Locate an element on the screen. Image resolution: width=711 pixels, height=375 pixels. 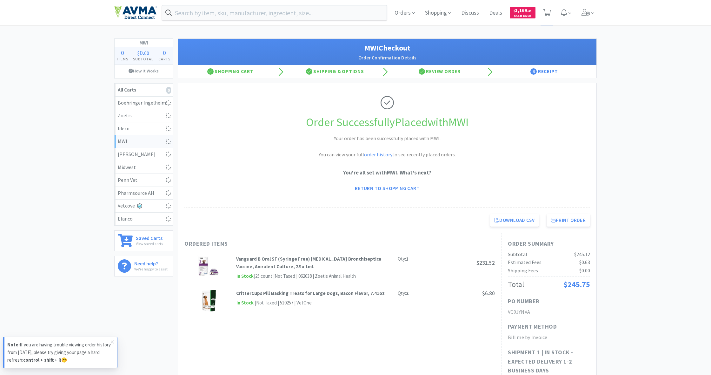
a: Vetcove is located at coordinates (144, 206).